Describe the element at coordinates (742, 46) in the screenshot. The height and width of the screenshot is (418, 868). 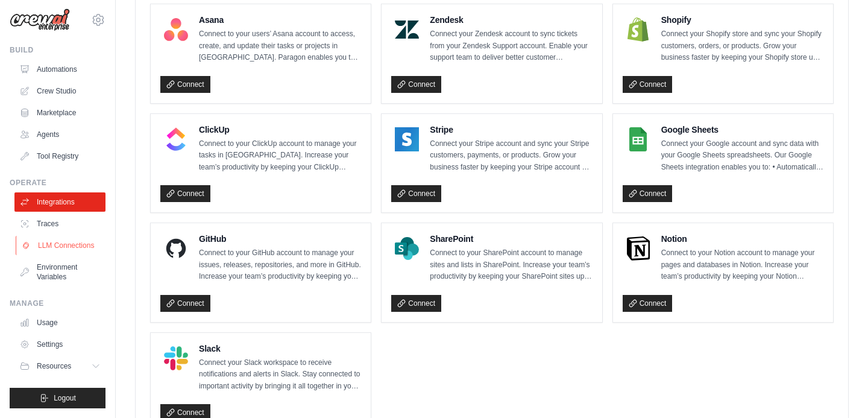
I see `p: Connect your Shopify store and sync your Shopify customers, orders, or products. Grow your busine...` at that location.